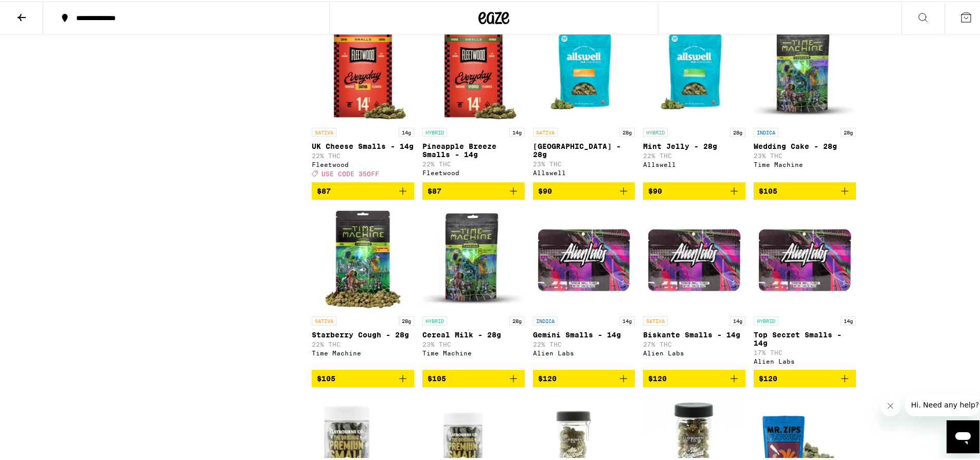 This screenshot has width=980, height=460. Describe the element at coordinates (804, 99) in the screenshot. I see `a: Open page for Wedding Cake - 28g from Time Machine` at that location.